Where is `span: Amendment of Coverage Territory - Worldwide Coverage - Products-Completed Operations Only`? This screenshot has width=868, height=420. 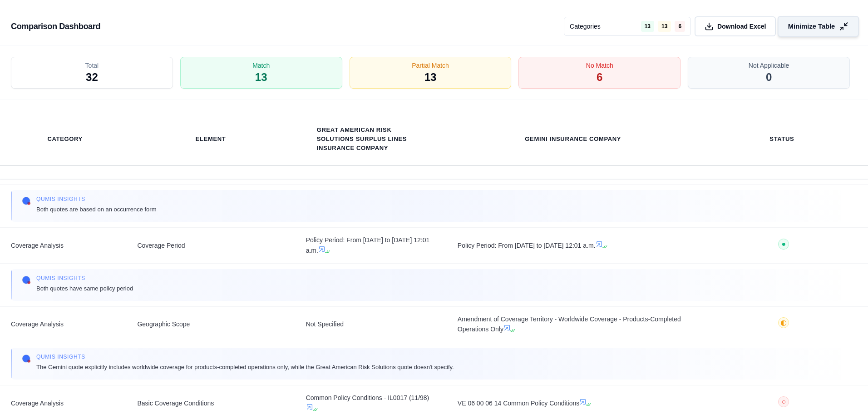
span: Amendment of Coverage Territory - Worldwide Coverage - Products-Completed Operations Only is located at coordinates (573, 325).